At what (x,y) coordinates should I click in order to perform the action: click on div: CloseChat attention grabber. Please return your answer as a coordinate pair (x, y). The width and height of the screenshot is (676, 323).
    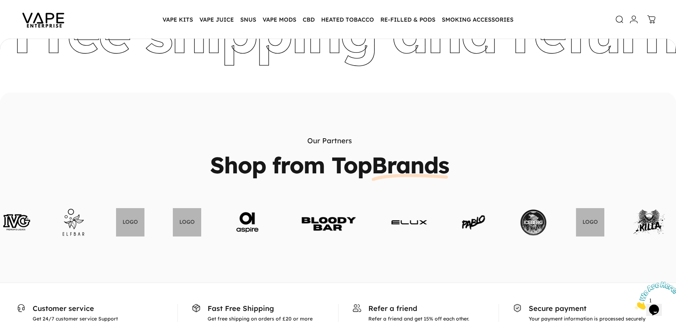
    Looking at the image, I should click on (22, 17).